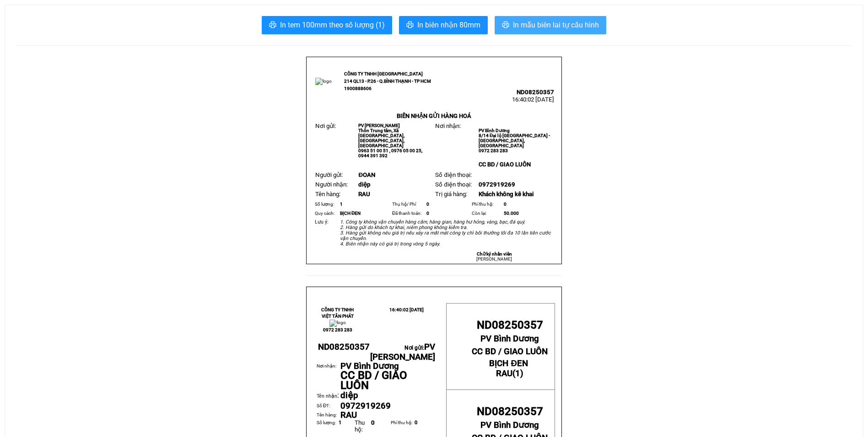  I want to click on span: Tên hàng:, so click(327, 194).